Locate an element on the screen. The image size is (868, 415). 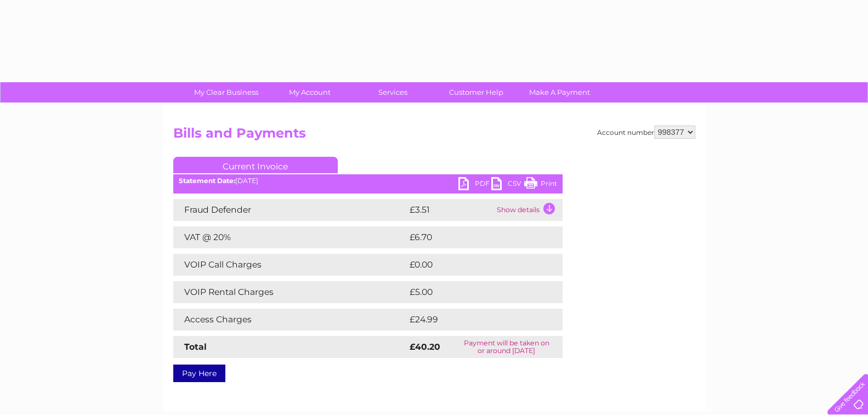
td: £5.00 is located at coordinates (472, 292).